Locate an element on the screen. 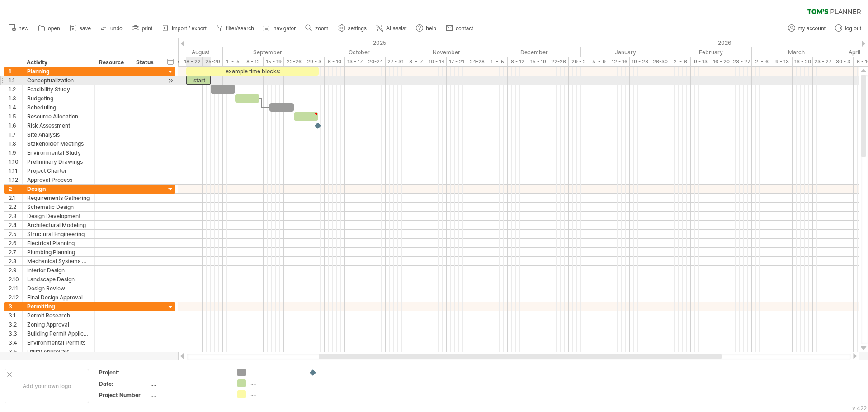  div: 6 - 10 is located at coordinates (335, 62).